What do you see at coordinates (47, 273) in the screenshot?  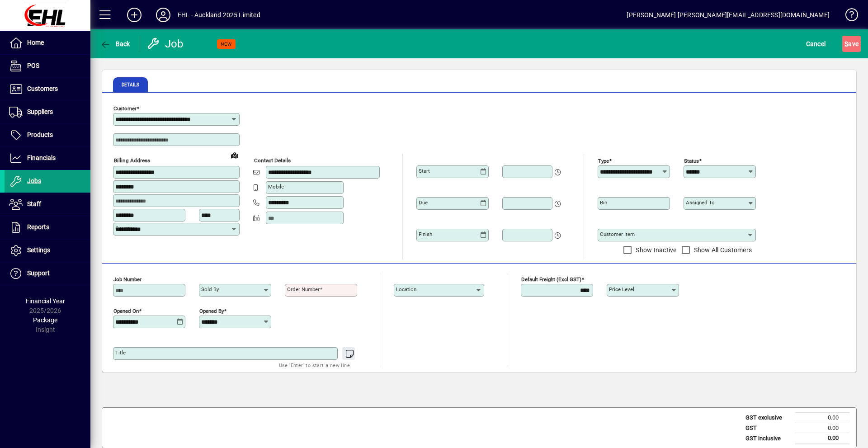 I see `a: Support` at bounding box center [47, 273].